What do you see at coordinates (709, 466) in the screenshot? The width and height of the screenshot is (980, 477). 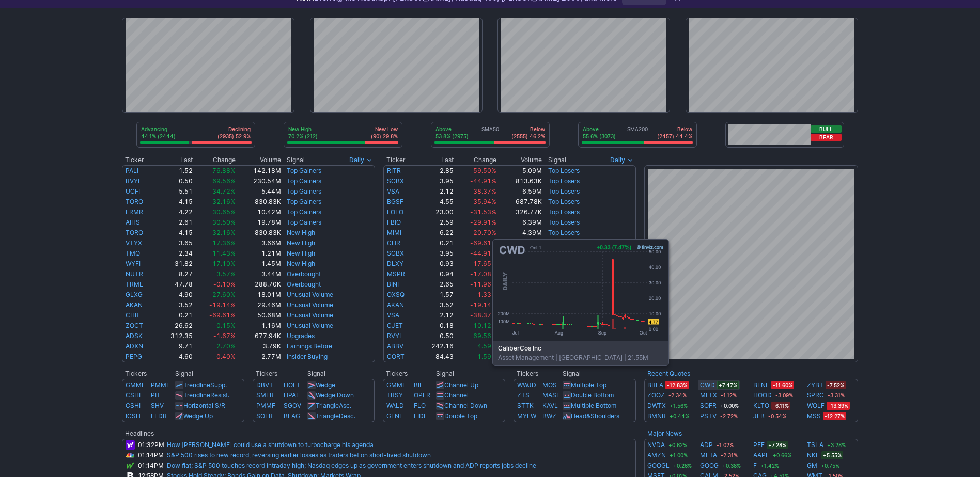 I see `a: GOOG` at bounding box center [709, 466].